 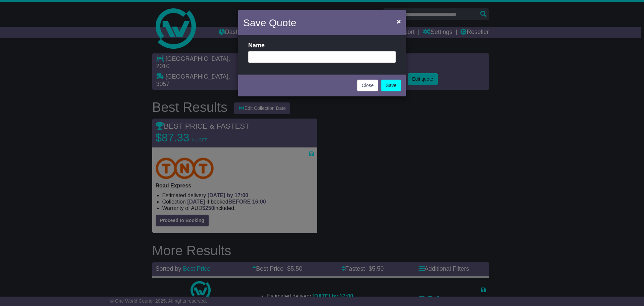 What do you see at coordinates (256, 46) in the screenshot?
I see `label: Name` at bounding box center [256, 46].